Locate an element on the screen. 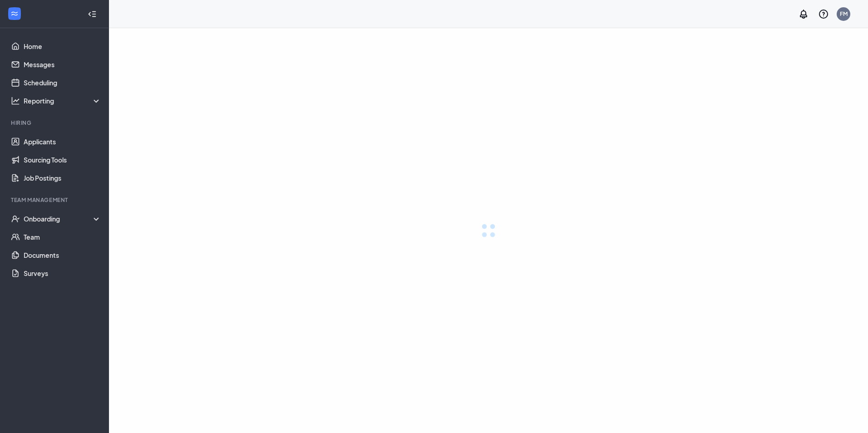  a: Sourcing Tools is located at coordinates (62, 160).